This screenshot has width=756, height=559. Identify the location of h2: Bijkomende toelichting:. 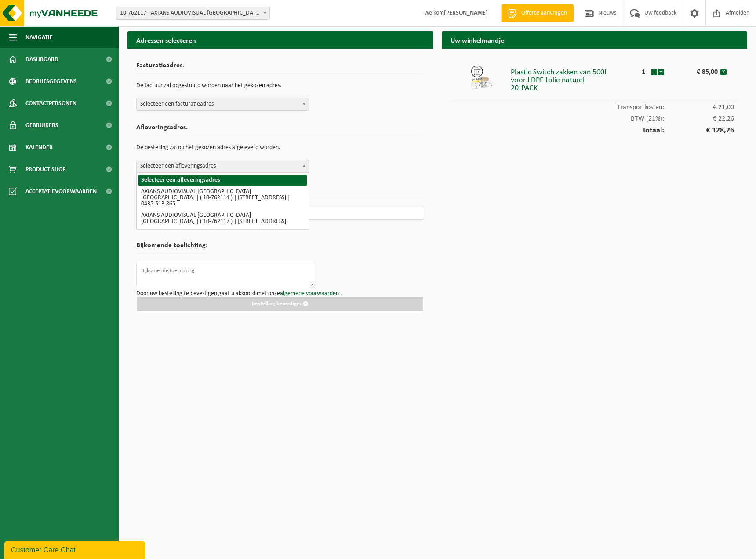
(172, 248).